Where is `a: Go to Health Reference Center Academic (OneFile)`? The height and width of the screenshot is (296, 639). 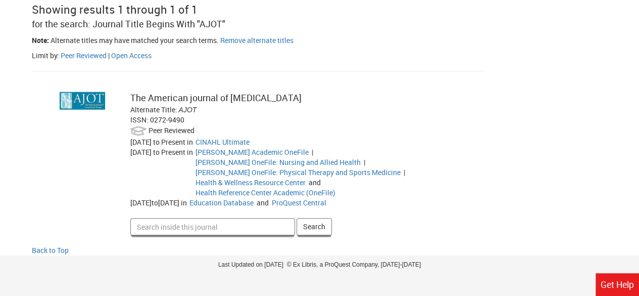
a: Go to Health Reference Center Academic (OneFile) is located at coordinates (265, 192).